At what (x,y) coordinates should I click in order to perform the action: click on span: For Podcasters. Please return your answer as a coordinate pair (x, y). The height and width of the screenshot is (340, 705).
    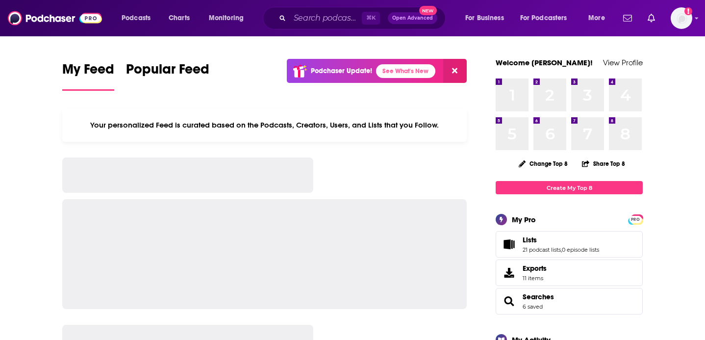
    Looking at the image, I should click on (544, 18).